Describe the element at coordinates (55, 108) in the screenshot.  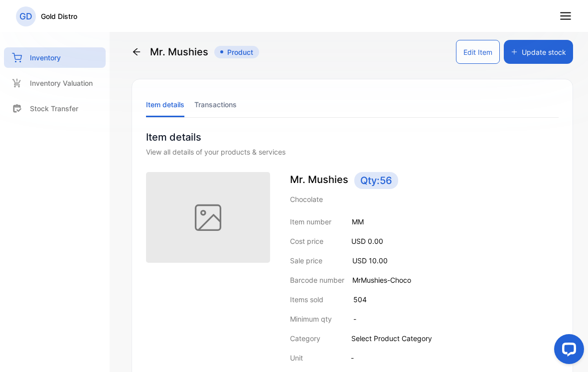
I see `a: Stock Transfer` at that location.